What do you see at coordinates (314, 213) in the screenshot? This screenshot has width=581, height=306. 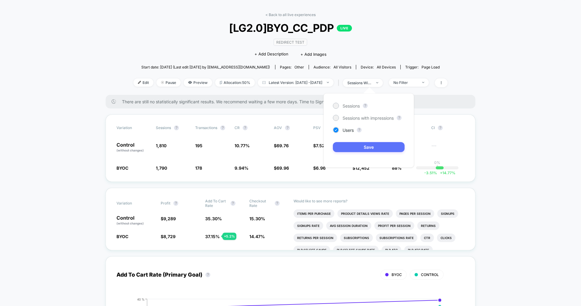 I see `li: Items Per Purchase` at bounding box center [314, 213].